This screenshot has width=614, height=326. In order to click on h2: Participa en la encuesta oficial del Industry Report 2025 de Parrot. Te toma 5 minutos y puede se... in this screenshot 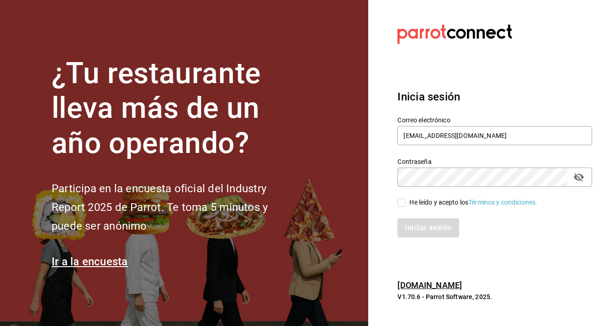, I will do `click(175, 207)`.